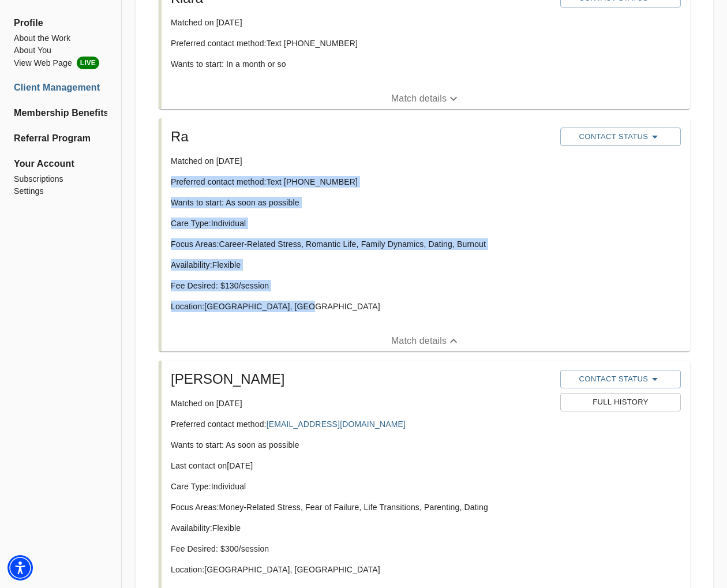 The height and width of the screenshot is (588, 727). What do you see at coordinates (60, 23) in the screenshot?
I see `span: Profile` at bounding box center [60, 23].